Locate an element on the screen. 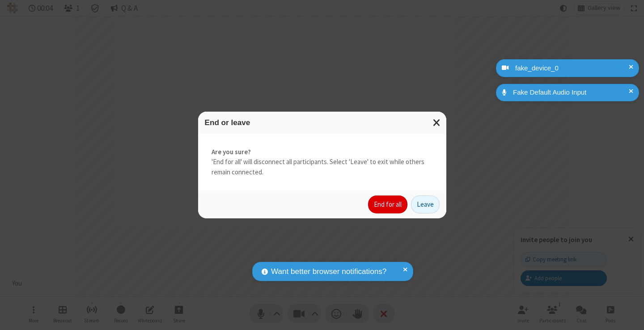 This screenshot has height=330, width=644. button: Leave is located at coordinates (426, 204).